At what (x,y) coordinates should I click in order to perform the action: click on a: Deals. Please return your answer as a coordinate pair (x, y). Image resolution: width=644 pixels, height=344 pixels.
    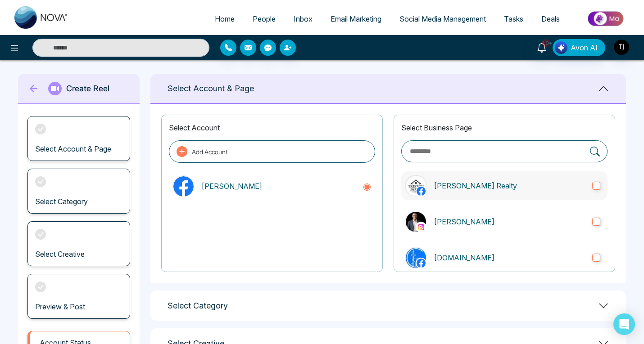
    Looking at the image, I should click on (550, 19).